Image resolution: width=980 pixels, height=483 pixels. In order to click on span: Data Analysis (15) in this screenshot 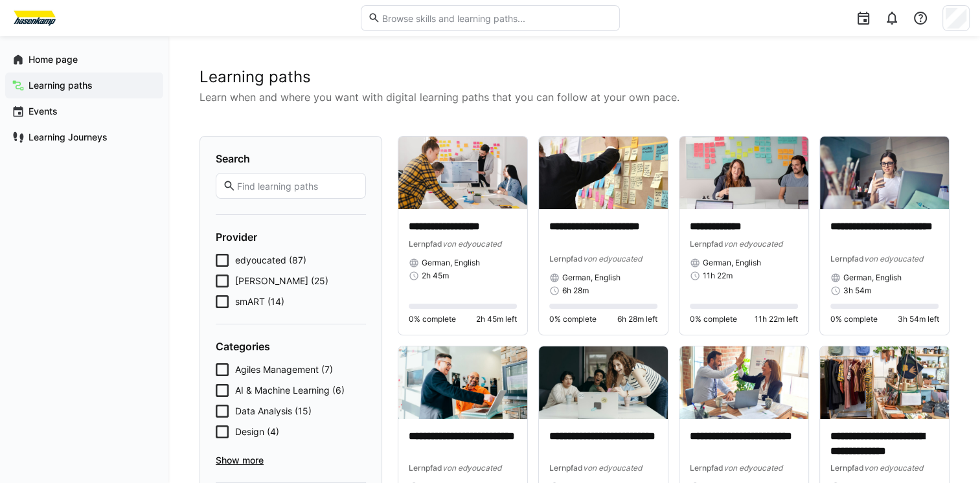, I will do `click(274, 412)`.